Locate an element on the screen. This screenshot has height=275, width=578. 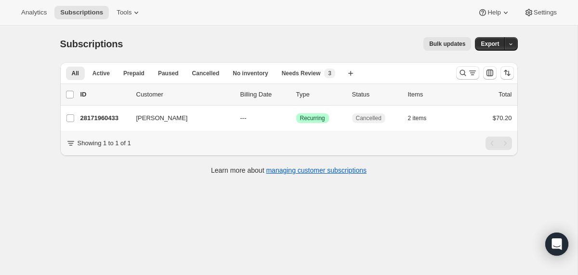
p: 28171960433 is located at coordinates (105, 118).